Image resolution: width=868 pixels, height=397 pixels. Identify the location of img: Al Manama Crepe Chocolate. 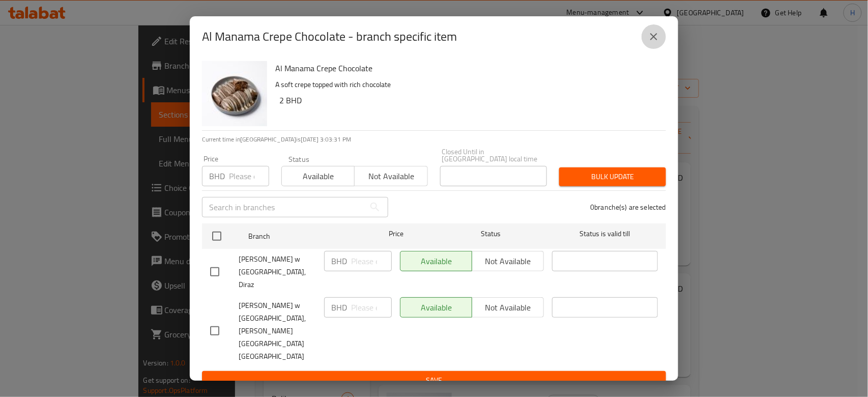
(235, 93).